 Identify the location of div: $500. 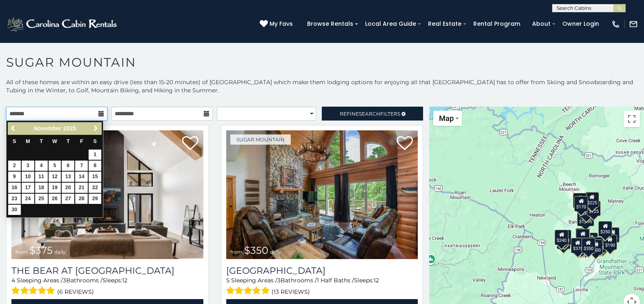
(596, 247).